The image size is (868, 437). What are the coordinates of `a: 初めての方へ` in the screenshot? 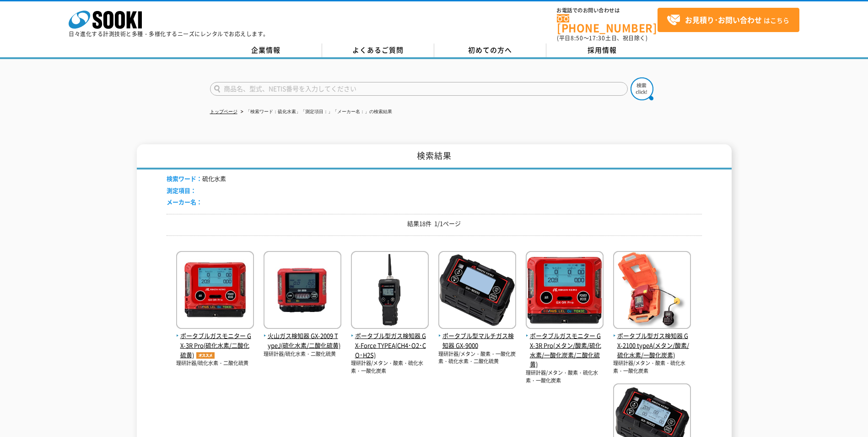 It's located at (490, 50).